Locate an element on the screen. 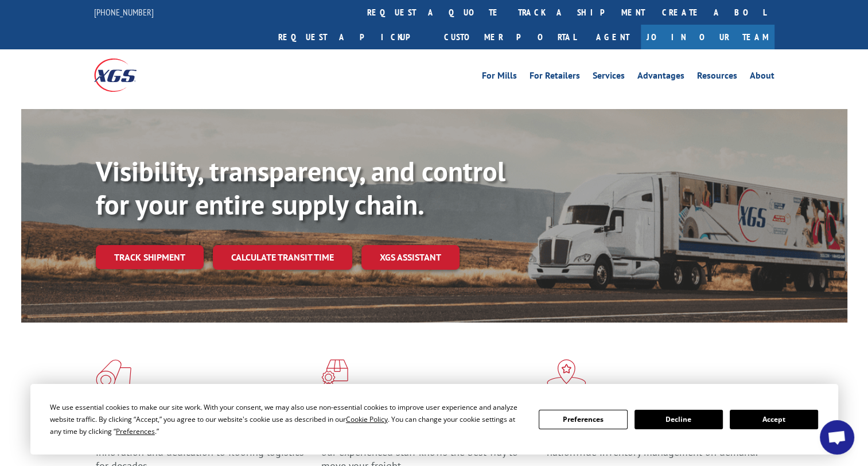 The height and width of the screenshot is (466, 868). a: Agent is located at coordinates (613, 36).